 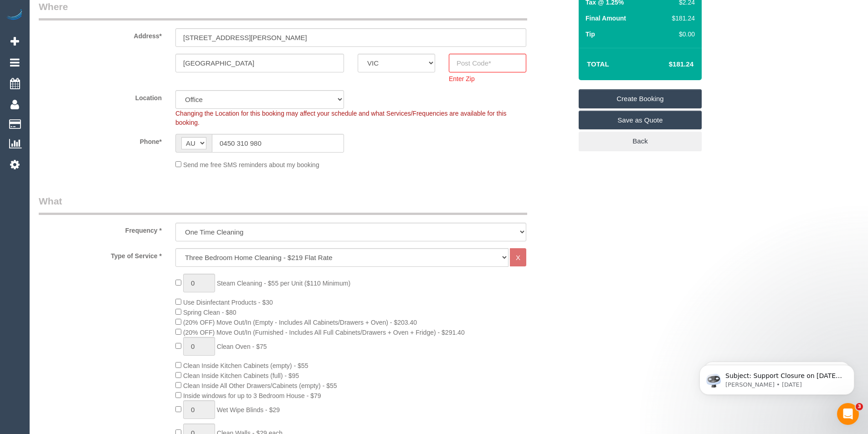 What do you see at coordinates (228, 302) in the screenshot?
I see `span: Use Disinfectant Products - $30` at bounding box center [228, 302].